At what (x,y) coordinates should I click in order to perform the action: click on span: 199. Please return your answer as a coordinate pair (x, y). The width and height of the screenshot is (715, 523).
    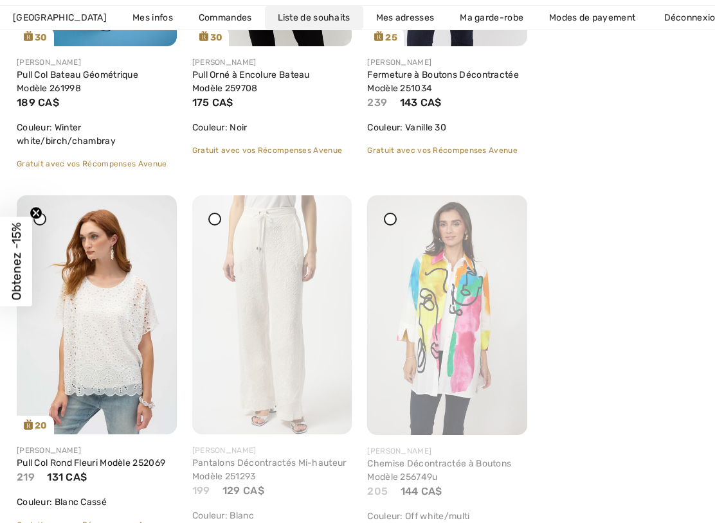
    Looking at the image, I should click on (201, 491).